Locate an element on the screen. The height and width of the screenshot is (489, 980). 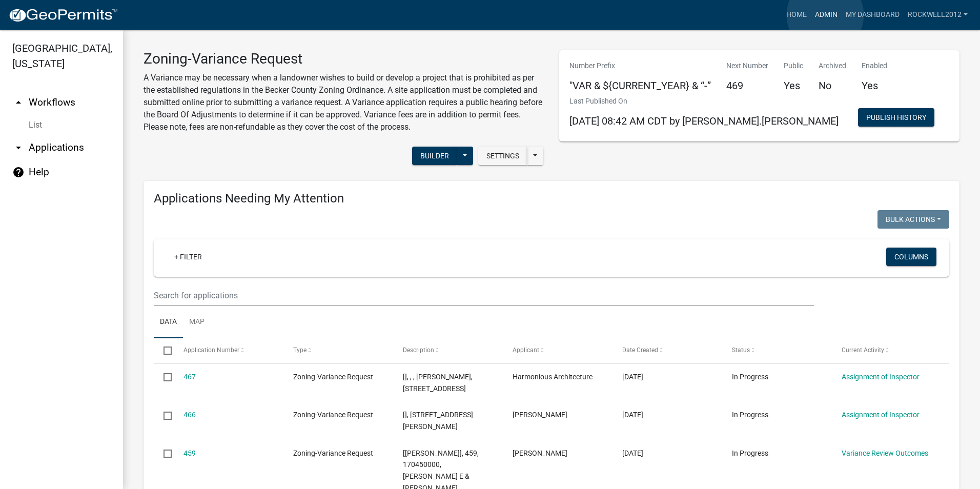
p: Enabled is located at coordinates (875, 66).